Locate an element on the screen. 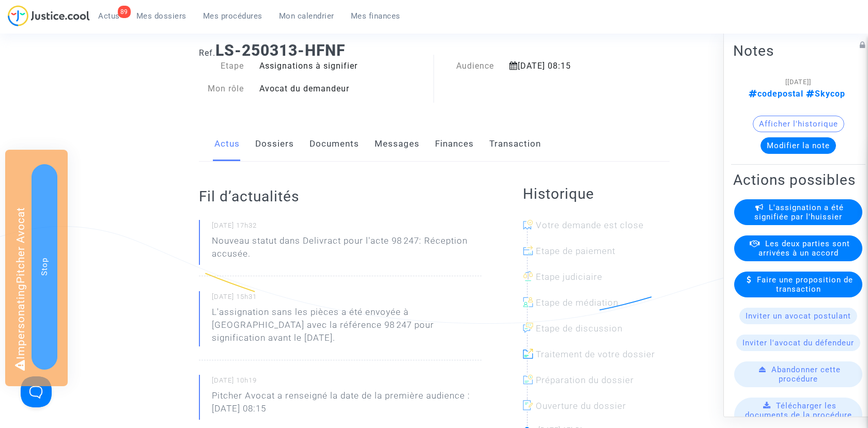 This screenshot has width=868, height=428. a: Finances is located at coordinates (454, 144).